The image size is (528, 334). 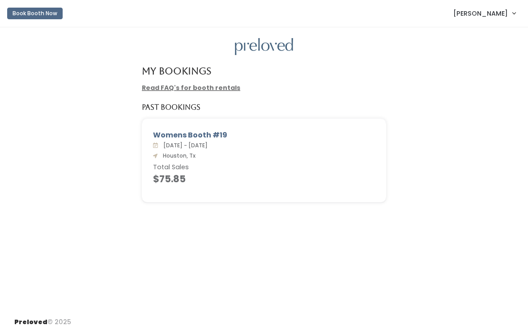 I want to click on h6: Total Sales, so click(x=264, y=167).